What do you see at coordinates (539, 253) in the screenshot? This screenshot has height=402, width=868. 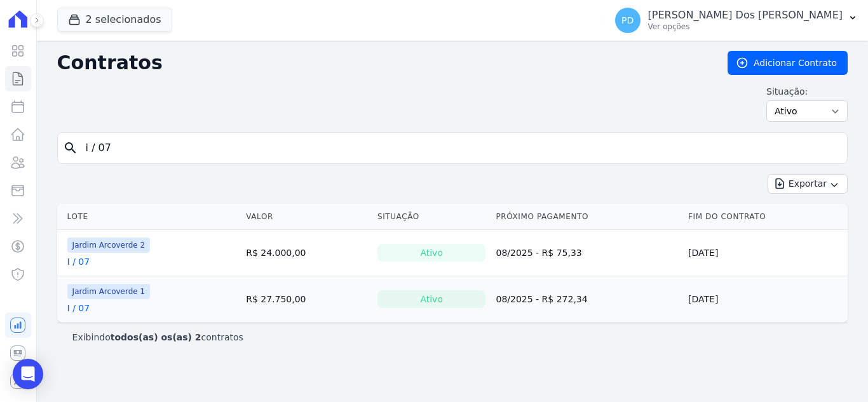 I see `a: 08/2025 - R$ 75,33` at bounding box center [539, 253].